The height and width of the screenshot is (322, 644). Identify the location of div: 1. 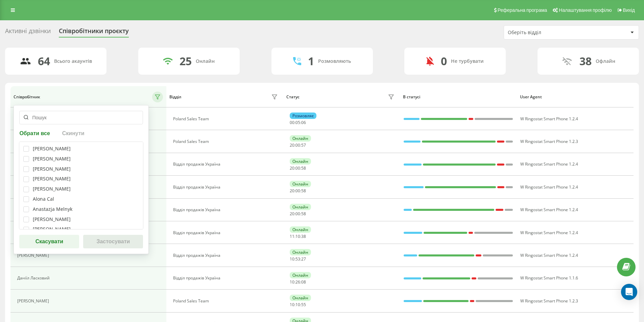
(311, 61).